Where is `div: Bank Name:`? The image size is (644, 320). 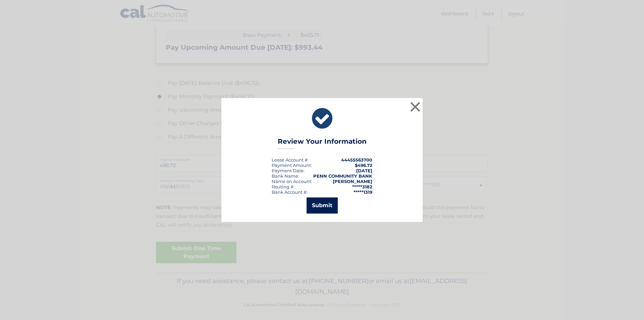 div: Bank Name: is located at coordinates (286, 175).